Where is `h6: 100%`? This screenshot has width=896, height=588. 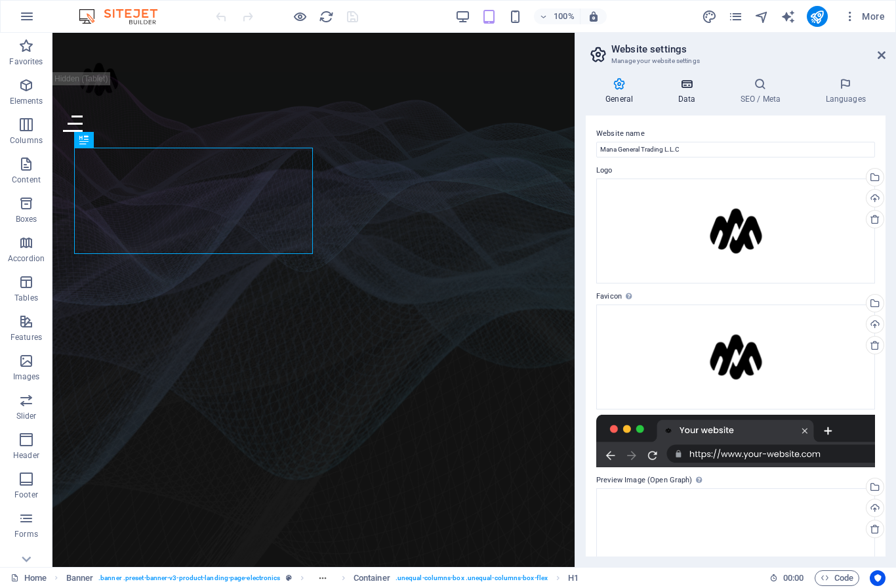
h6: 100% is located at coordinates (564, 16).